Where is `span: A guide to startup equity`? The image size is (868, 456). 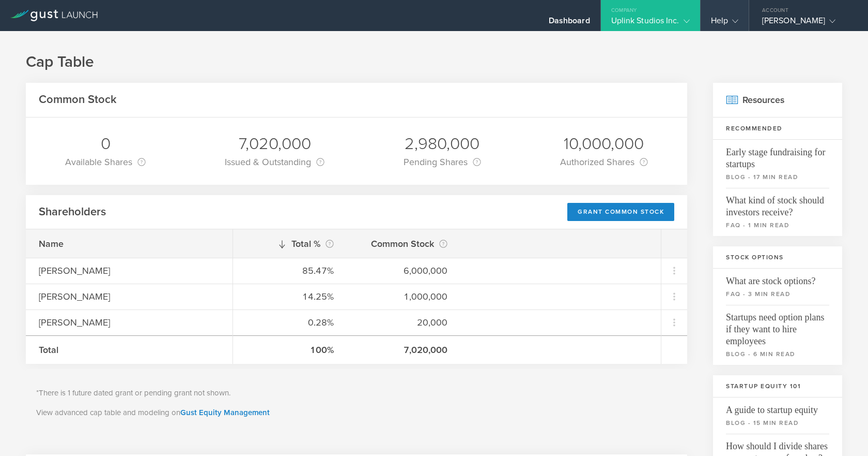
span: A guide to startup equity is located at coordinates (778, 406).